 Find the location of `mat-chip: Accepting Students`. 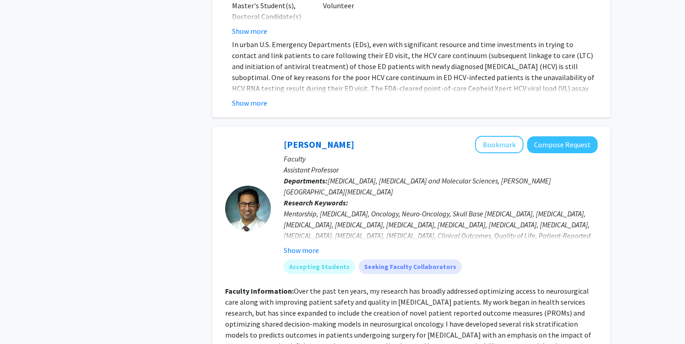

mat-chip: Accepting Students is located at coordinates (320, 267).